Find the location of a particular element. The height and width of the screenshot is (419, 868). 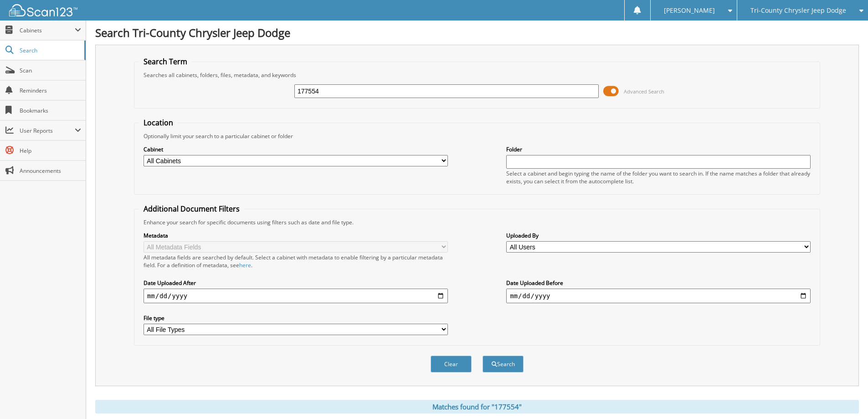

span: User Reports is located at coordinates (47, 131).